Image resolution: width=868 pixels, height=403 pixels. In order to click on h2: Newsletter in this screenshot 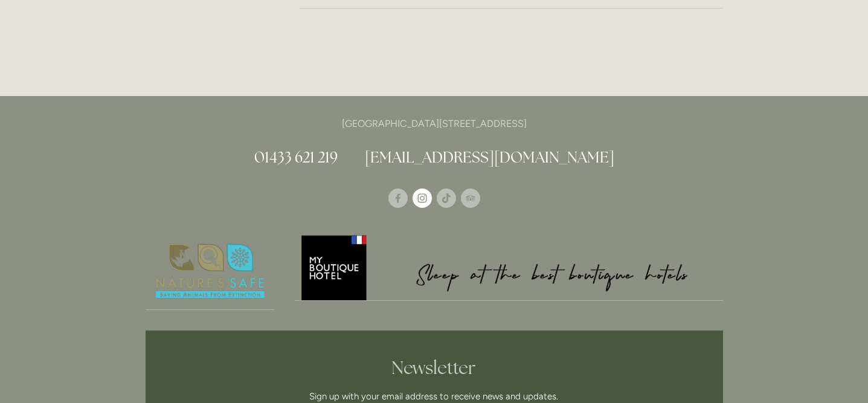, I will do `click(434, 367)`.